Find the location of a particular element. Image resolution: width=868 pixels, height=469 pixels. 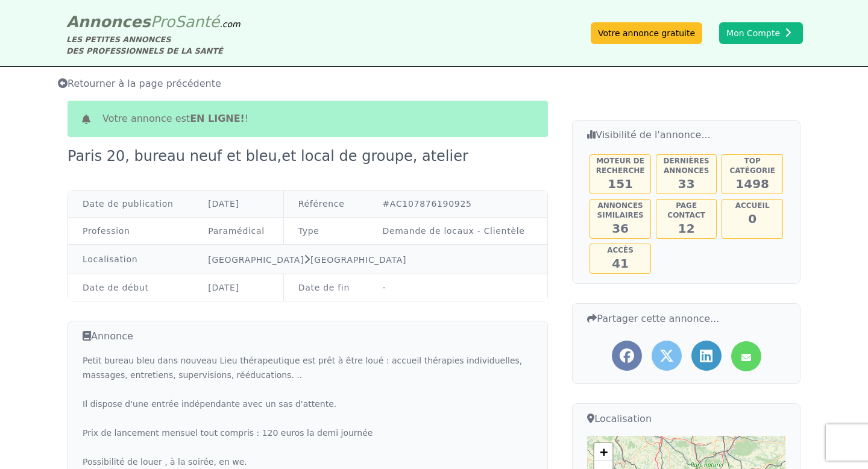

a: Votre annonce gratuite is located at coordinates (646, 33).